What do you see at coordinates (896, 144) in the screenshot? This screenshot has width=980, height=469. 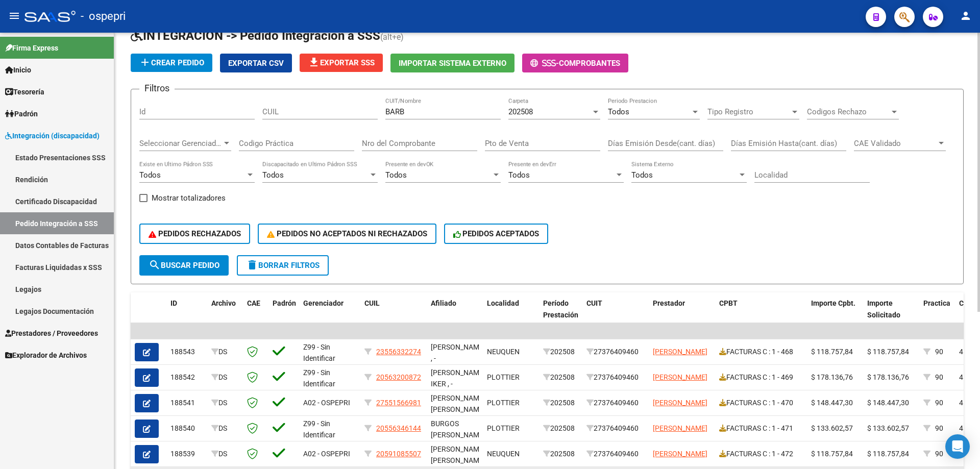 I see `span: CAE Validado` at bounding box center [896, 144].